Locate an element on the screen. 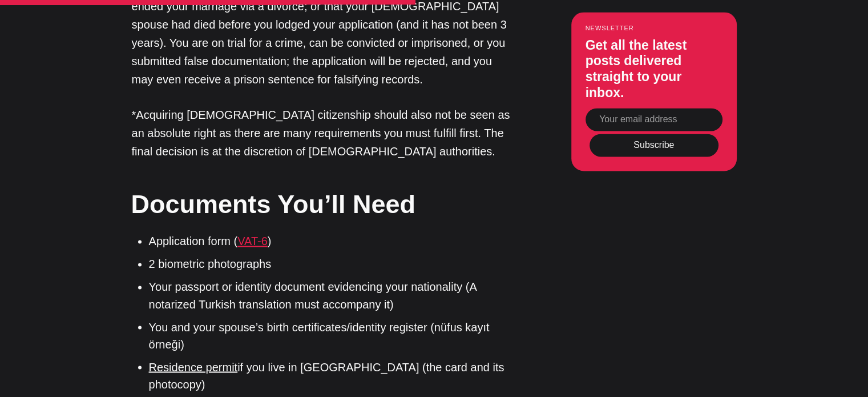 This screenshot has height=397, width=868. li: Application form ( ) is located at coordinates (331, 241).